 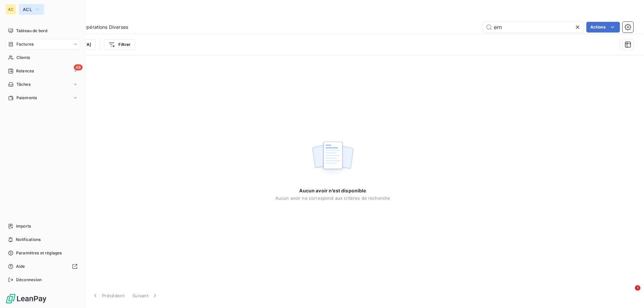 I want to click on span: Relances, so click(x=25, y=71).